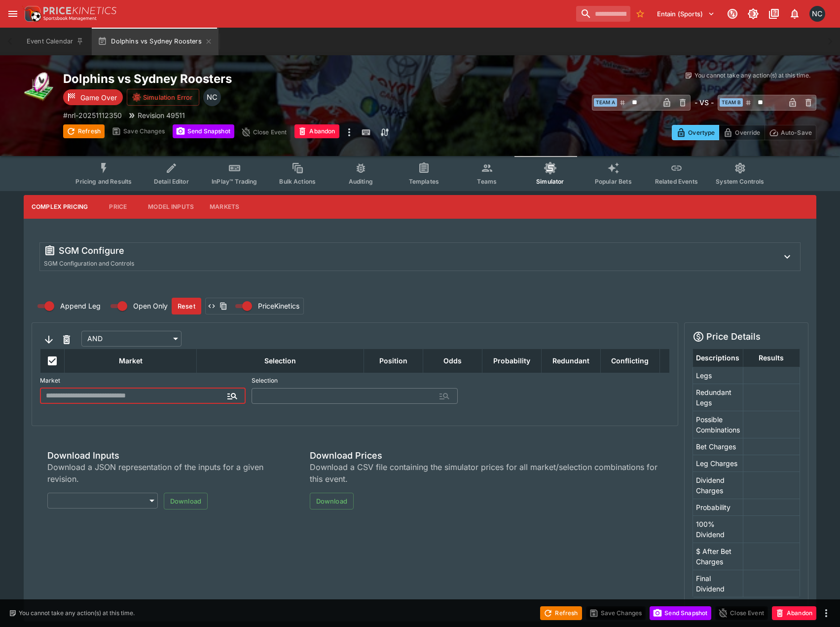 Image resolution: width=840 pixels, height=627 pixels. What do you see at coordinates (733, 336) in the screenshot?
I see `h5: Price Details` at bounding box center [733, 336].